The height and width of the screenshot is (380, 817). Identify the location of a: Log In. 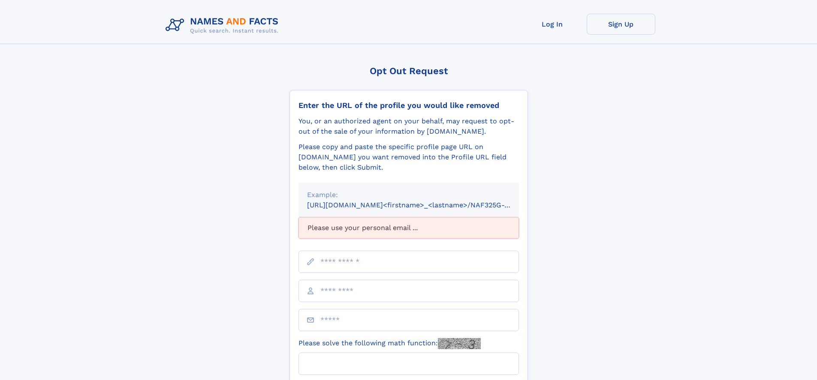
(552, 24).